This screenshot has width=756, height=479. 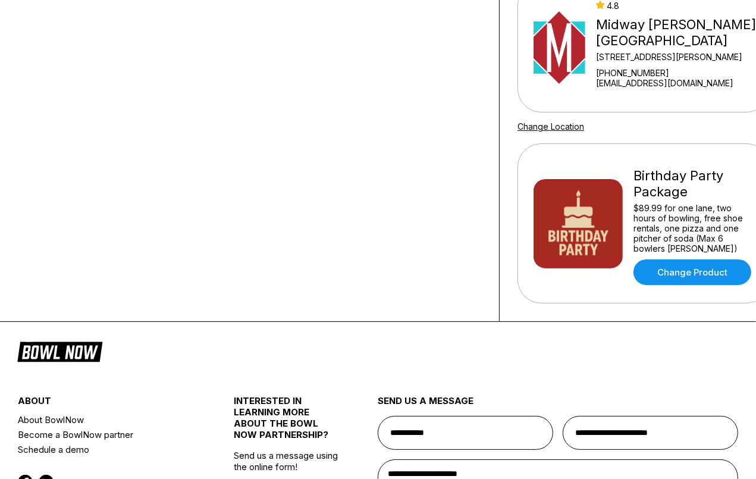 What do you see at coordinates (693, 184) in the screenshot?
I see `div: Birthday Party Package` at bounding box center [693, 184].